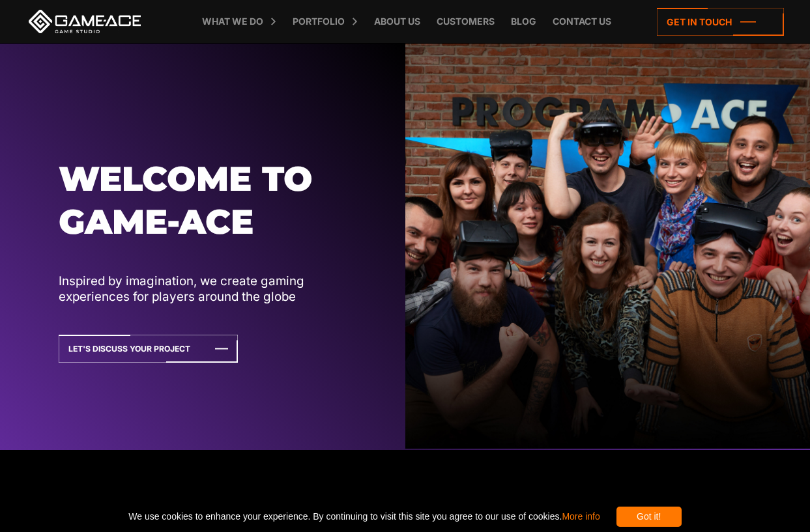  Describe the element at coordinates (580, 516) in the screenshot. I see `a: More info` at that location.